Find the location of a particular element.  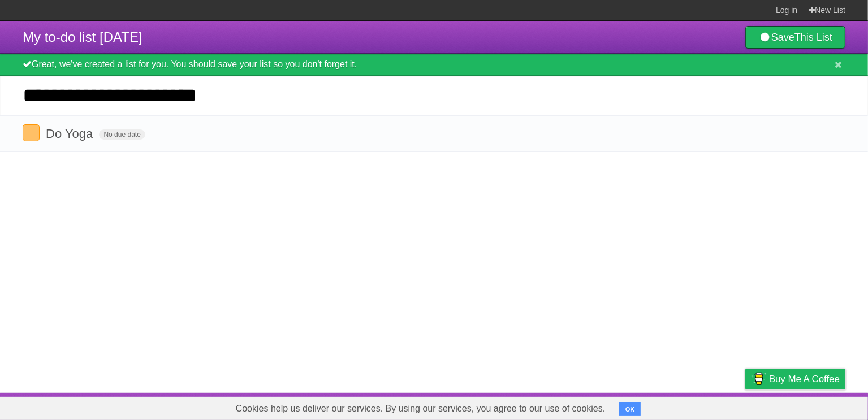

a: SaveThis List is located at coordinates (795, 37).